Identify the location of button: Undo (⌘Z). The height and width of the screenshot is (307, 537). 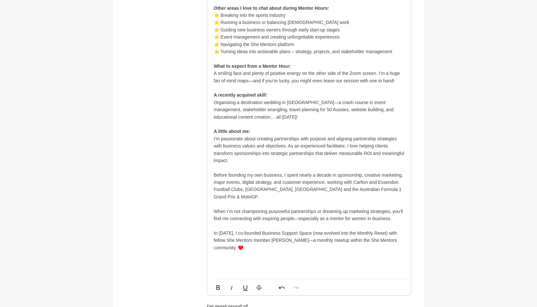
(282, 287).